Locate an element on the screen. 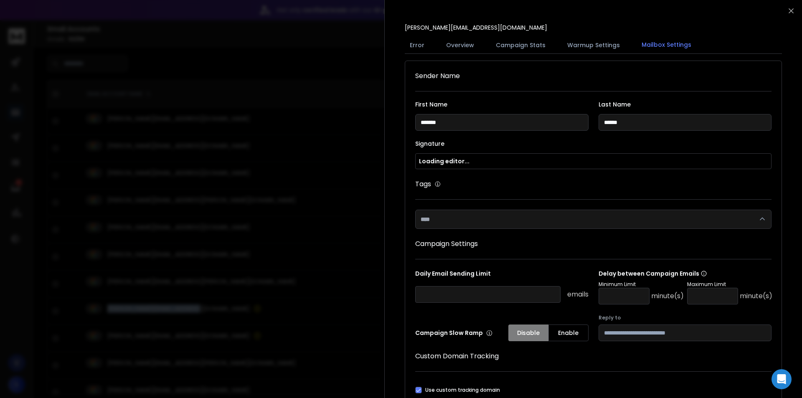  p: Delay between Campaign Emails is located at coordinates (686, 274).